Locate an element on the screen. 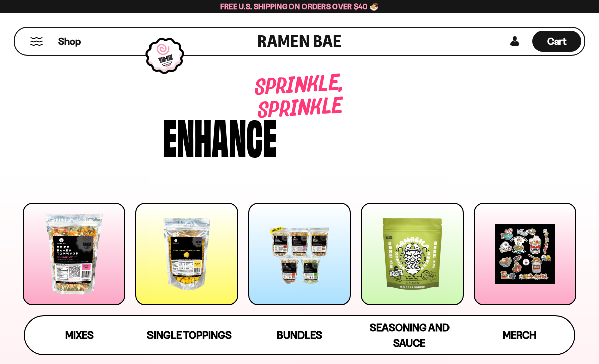 The width and height of the screenshot is (599, 364). span: Cart is located at coordinates (557, 41).